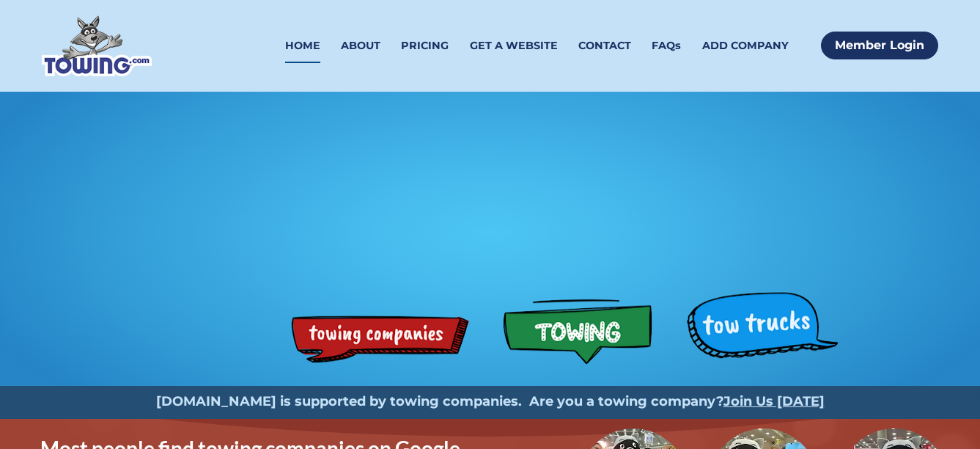  What do you see at coordinates (666, 45) in the screenshot?
I see `a: FAQs` at bounding box center [666, 45].